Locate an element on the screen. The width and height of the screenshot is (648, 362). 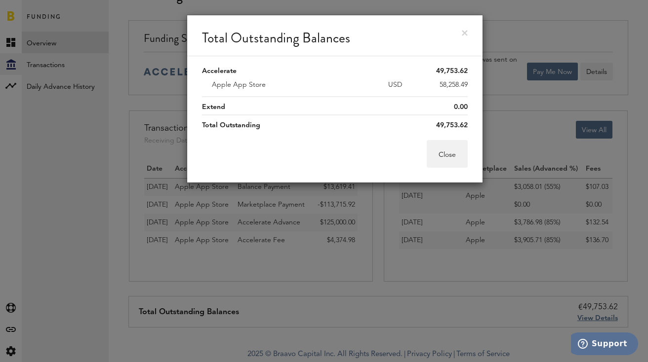
button: Close is located at coordinates (447, 154).